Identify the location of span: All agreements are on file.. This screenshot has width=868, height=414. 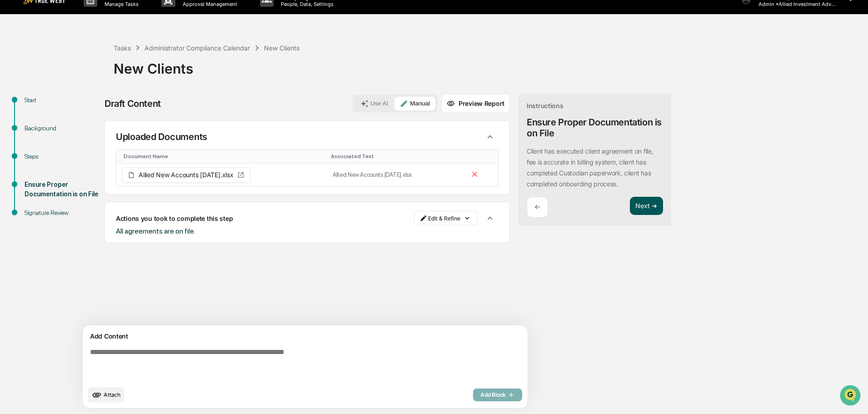
(155, 231).